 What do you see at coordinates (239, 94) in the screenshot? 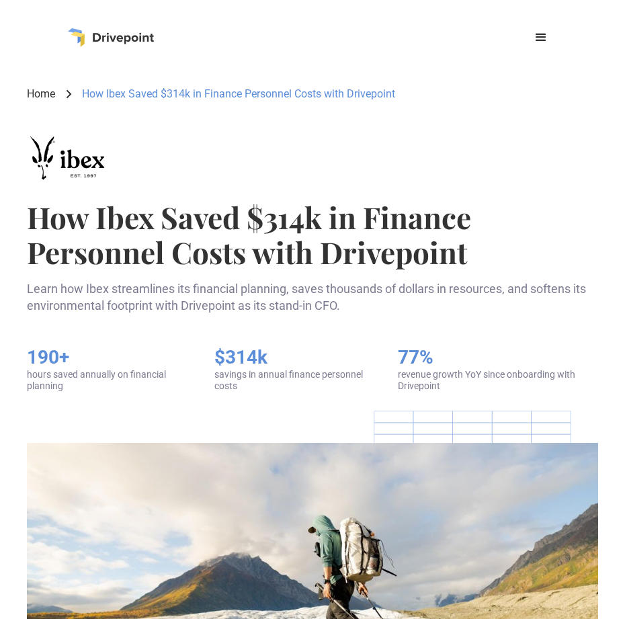
I see `div: How Ibex Saved $314k in Finance Personnel Costs with Drivepoint` at bounding box center [239, 94].